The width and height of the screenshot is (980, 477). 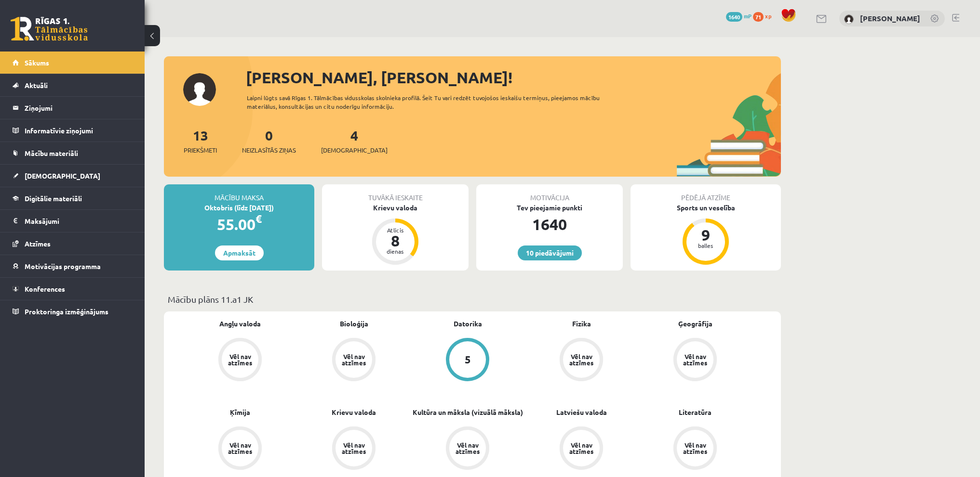 I want to click on span: Neizlasītās ziņas, so click(x=269, y=150).